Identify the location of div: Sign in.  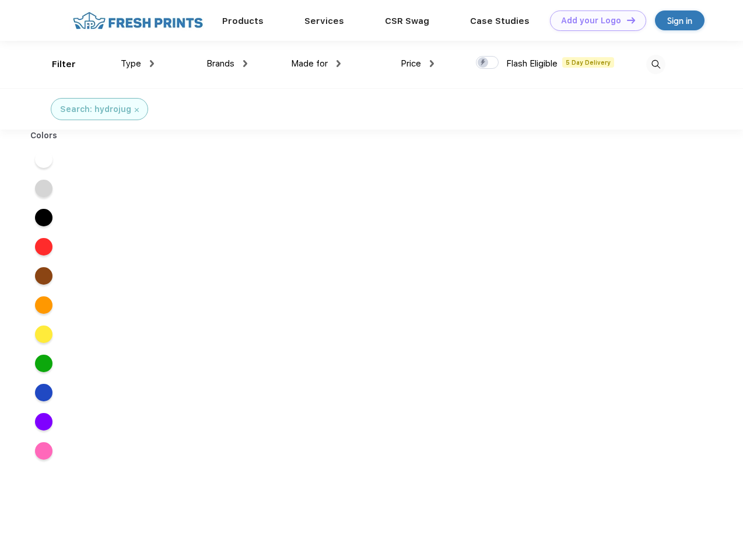
(679, 21).